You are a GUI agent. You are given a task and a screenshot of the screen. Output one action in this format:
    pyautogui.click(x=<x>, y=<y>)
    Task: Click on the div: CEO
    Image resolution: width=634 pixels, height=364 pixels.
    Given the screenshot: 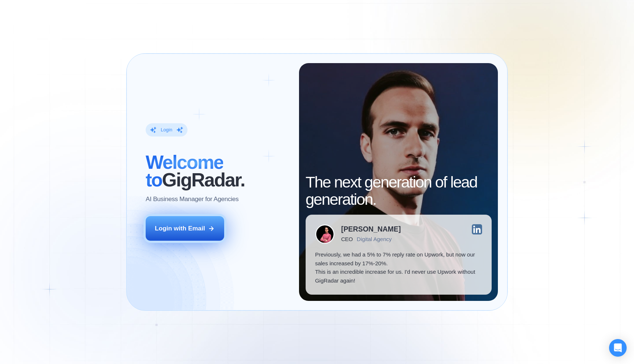 What is the action you would take?
    pyautogui.click(x=347, y=239)
    